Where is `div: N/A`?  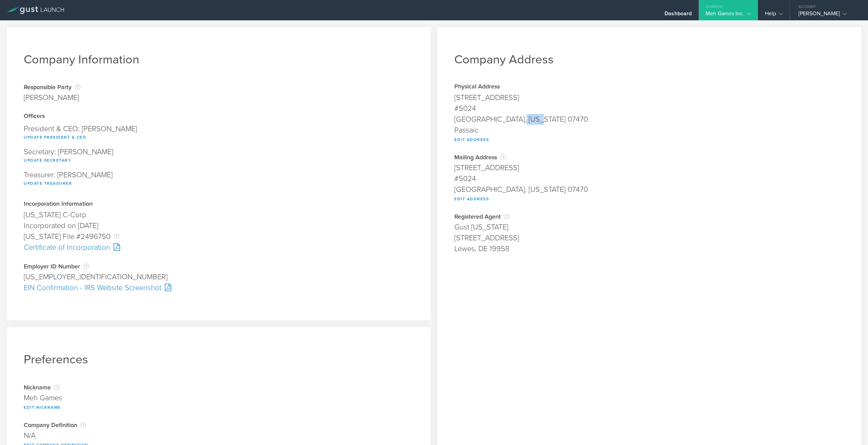
div: N/A is located at coordinates (219, 436).